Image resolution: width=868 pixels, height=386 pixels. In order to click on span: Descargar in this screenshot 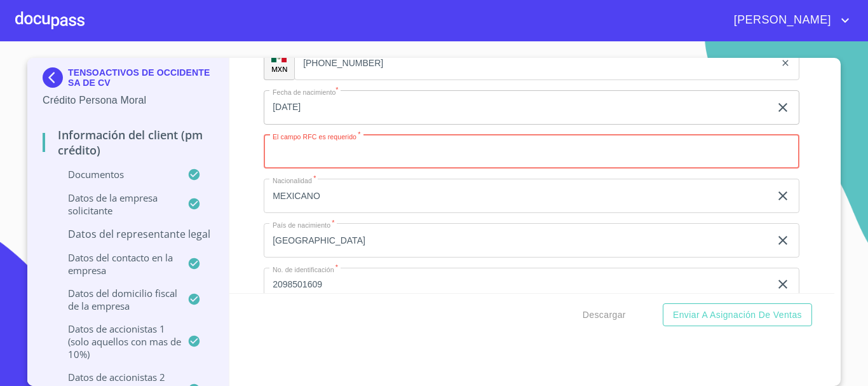, I will do `click(604, 315)`.